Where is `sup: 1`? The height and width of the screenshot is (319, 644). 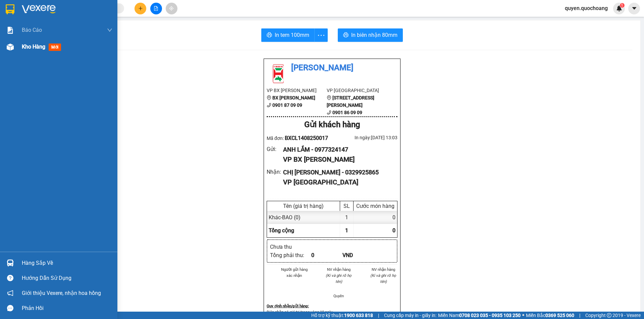
sup: 1 is located at coordinates (623, 5).